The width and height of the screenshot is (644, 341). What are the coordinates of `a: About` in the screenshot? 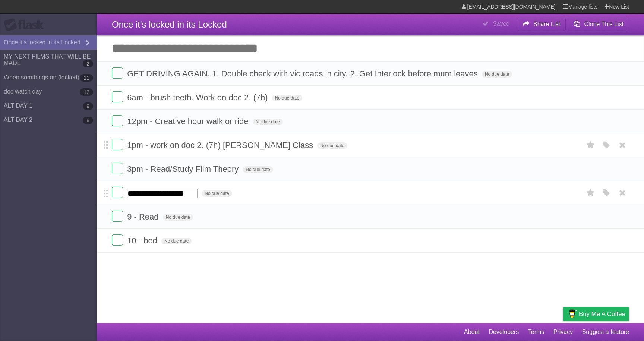 It's located at (472, 332).